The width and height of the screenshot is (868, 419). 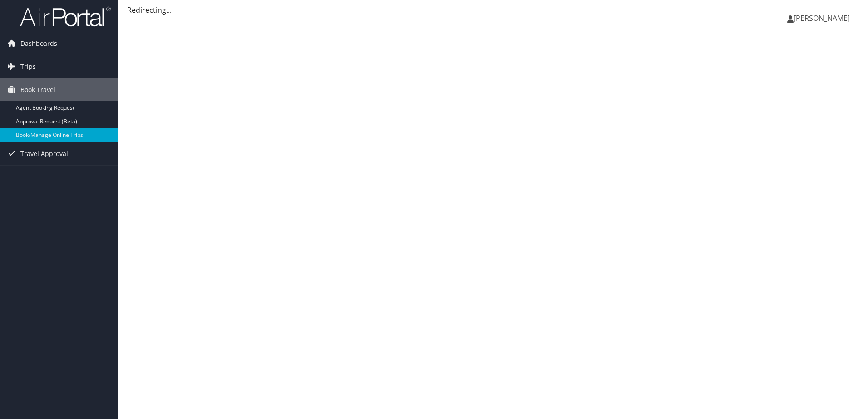 I want to click on img: airportal-logo.png, so click(x=65, y=16).